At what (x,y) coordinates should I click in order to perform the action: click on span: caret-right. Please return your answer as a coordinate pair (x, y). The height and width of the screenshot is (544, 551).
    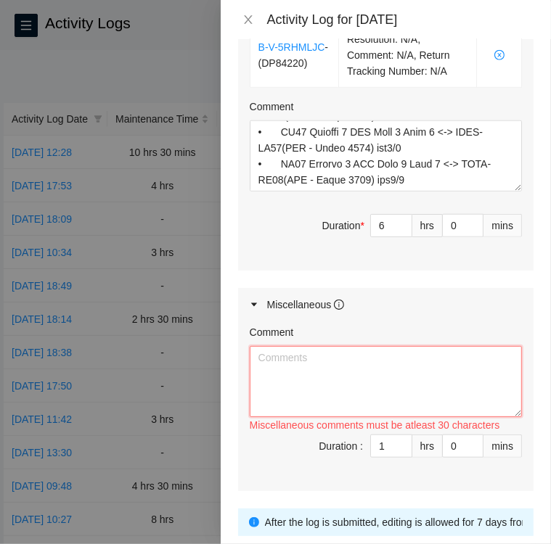
    Looking at the image, I should click on (254, 305).